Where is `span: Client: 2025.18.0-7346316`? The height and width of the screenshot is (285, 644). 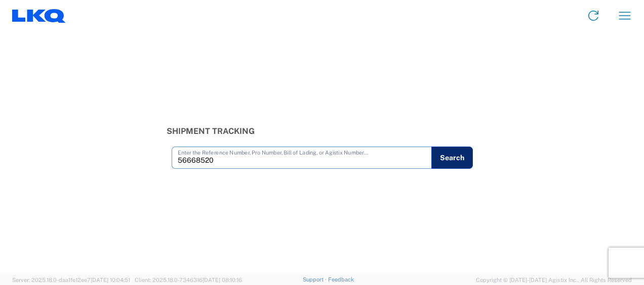
span: Client: 2025.18.0-7346316 is located at coordinates (188, 280).